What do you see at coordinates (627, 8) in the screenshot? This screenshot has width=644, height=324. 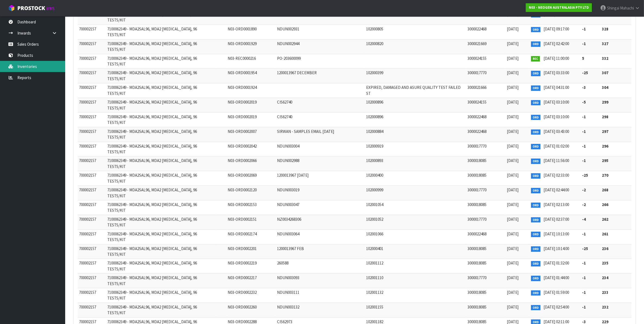 I see `span: Mahachi` at bounding box center [627, 8].